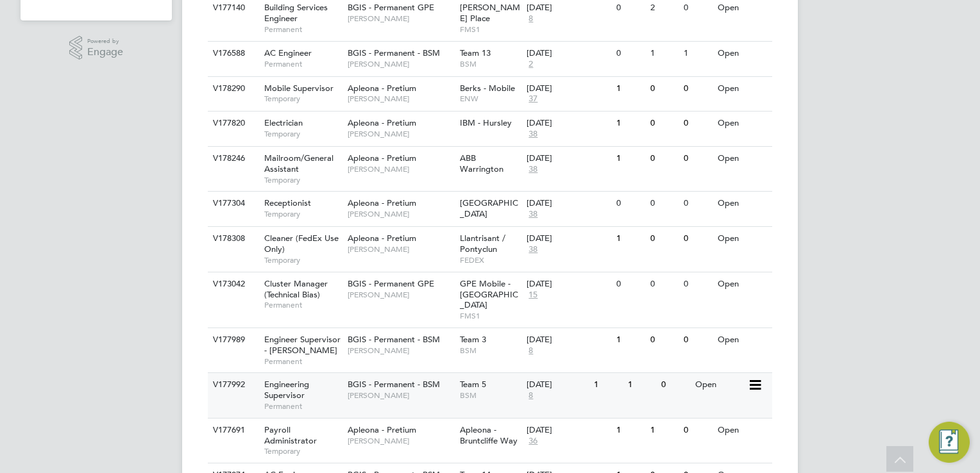  I want to click on span: Cleaner (FedEx Use Only), so click(301, 244).